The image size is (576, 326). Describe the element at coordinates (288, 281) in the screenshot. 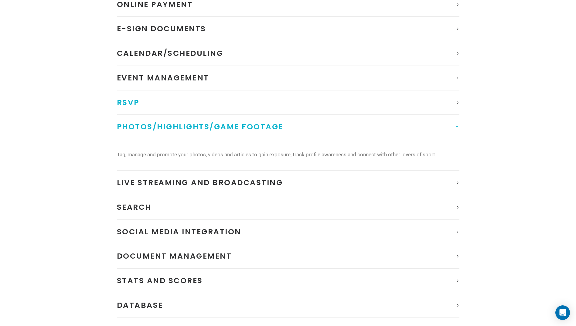

I see `a: Stats and Scores` at that location.